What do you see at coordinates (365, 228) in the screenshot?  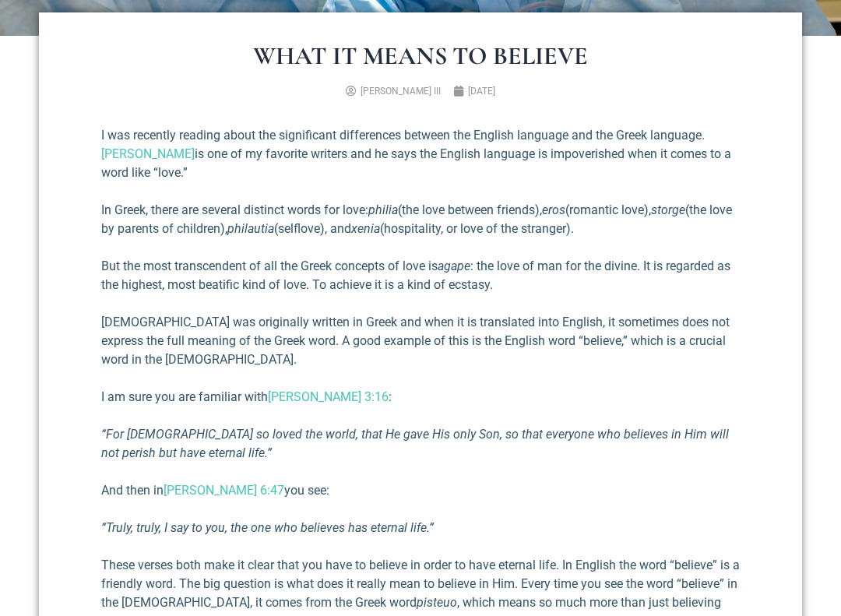 I see `em: xenia` at bounding box center [365, 228].